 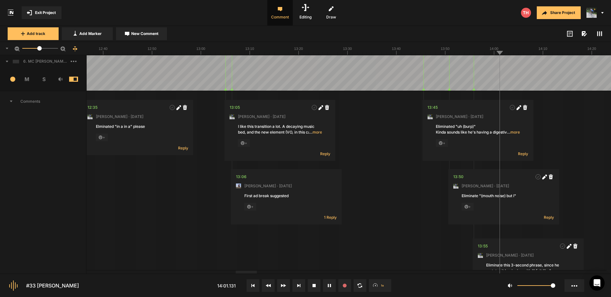 What do you see at coordinates (27, 79) in the screenshot?
I see `span: M` at bounding box center [27, 79].